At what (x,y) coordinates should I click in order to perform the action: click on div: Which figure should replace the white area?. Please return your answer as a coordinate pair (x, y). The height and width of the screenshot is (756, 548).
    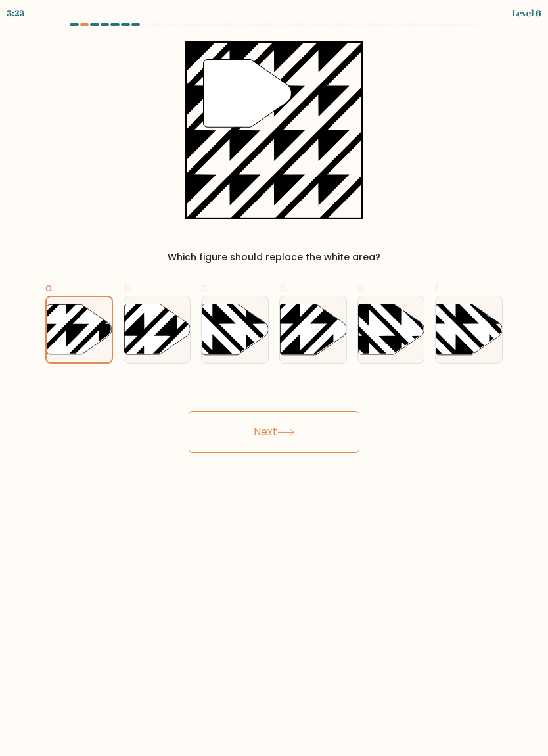
    Looking at the image, I should click on (274, 257).